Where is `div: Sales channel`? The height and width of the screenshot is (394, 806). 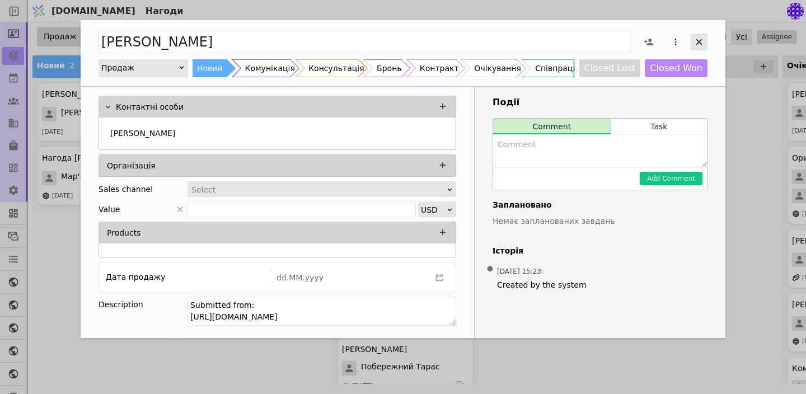 div: Sales channel is located at coordinates (125, 189).